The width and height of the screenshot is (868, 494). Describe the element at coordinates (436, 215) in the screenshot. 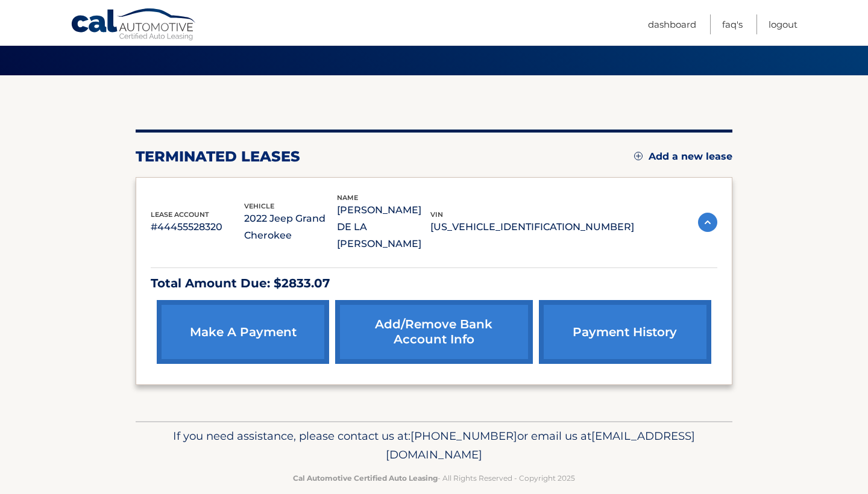

I see `span: vin` at that location.